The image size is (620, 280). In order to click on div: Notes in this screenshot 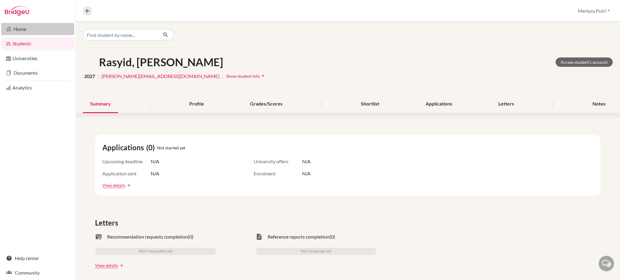, I will do `click(599, 104)`.